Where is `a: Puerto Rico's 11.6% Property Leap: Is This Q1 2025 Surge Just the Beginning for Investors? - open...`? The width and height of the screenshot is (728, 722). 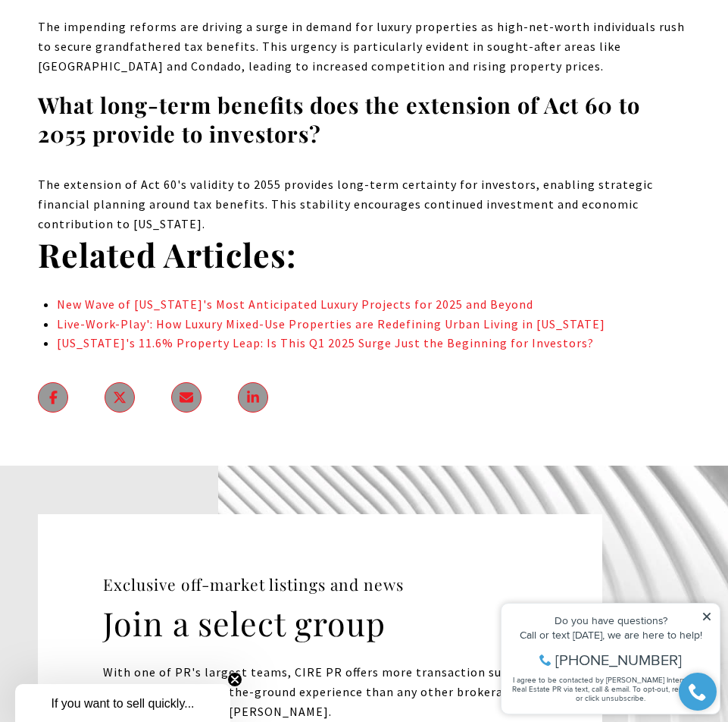
a: Puerto Rico's 11.6% Property Leap: Is This Q1 2025 Surge Just the Beginning for Investors? - open... is located at coordinates (325, 343).